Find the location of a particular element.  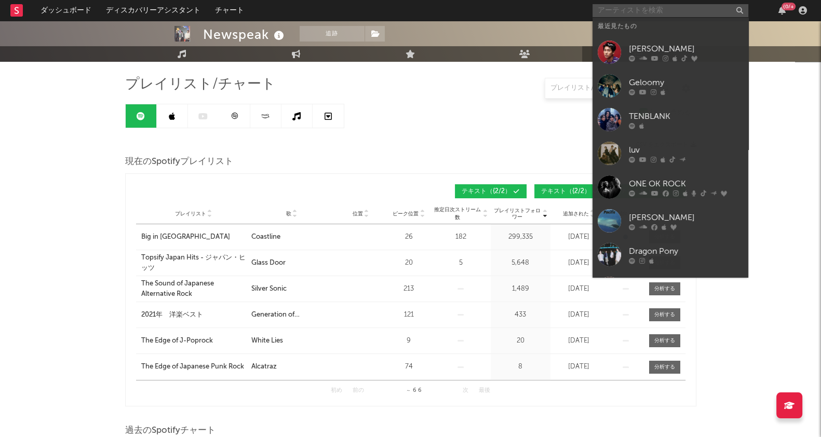

div: 433 is located at coordinates (520, 315).